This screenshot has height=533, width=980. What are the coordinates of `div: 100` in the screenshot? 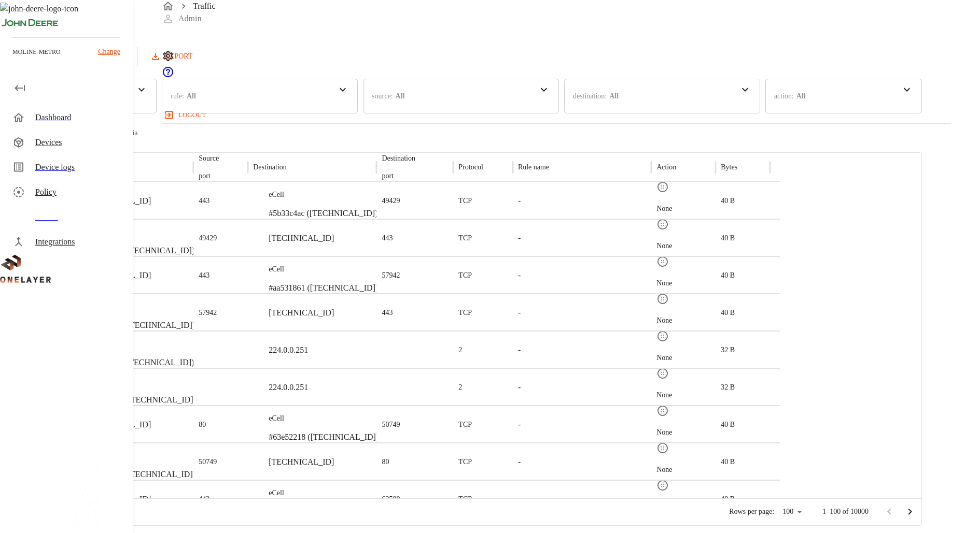 It's located at (792, 512).